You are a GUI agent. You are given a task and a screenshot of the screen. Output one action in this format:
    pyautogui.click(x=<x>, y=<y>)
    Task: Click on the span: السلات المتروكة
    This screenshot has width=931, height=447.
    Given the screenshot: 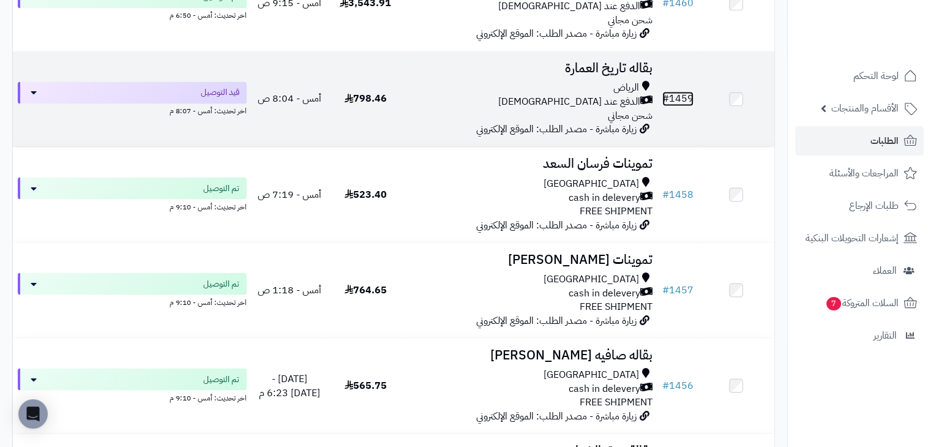 What is the action you would take?
    pyautogui.click(x=862, y=303)
    